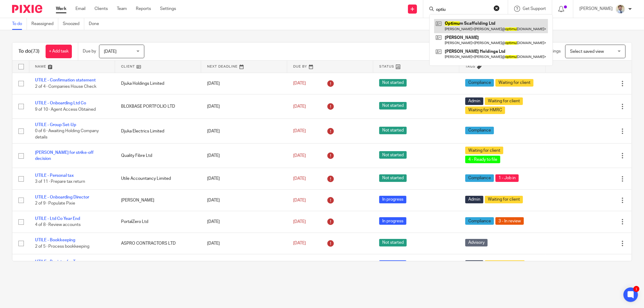  I want to click on button: Clear, so click(496, 8).